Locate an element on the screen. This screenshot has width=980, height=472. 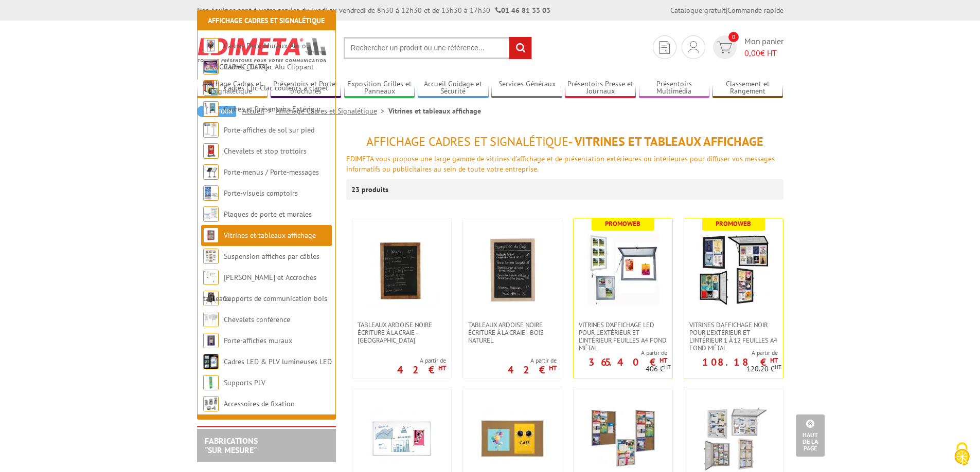
a: Porte-menus / Porte-messages is located at coordinates (271, 172).